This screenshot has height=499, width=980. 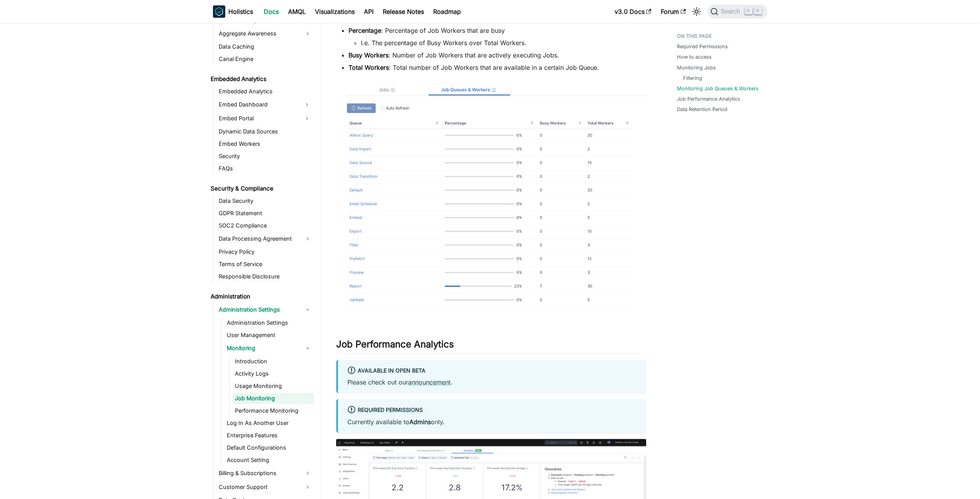 What do you see at coordinates (269, 448) in the screenshot?
I see `a: Default Configurations` at bounding box center [269, 448].